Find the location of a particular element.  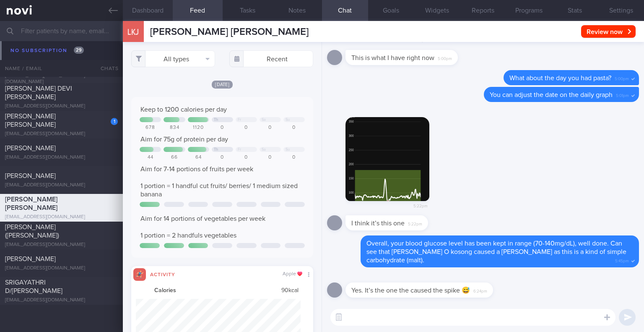

div: 64 is located at coordinates (198, 157).